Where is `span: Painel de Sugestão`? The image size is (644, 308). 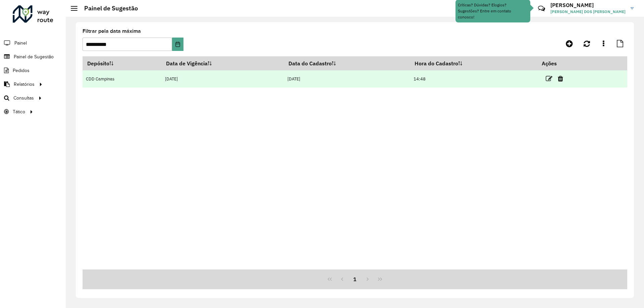
span: Painel de Sugestão is located at coordinates (33, 56).